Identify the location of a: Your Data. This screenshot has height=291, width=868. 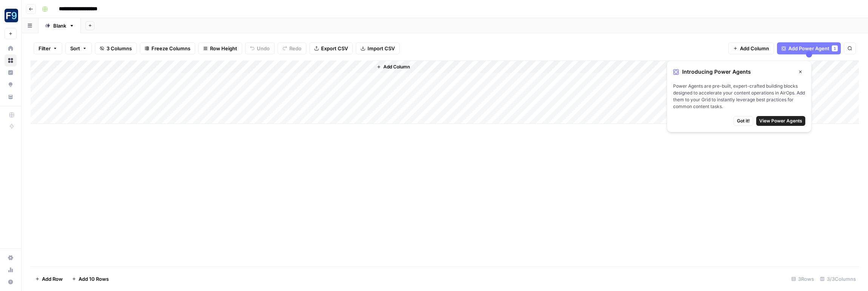
(11, 97).